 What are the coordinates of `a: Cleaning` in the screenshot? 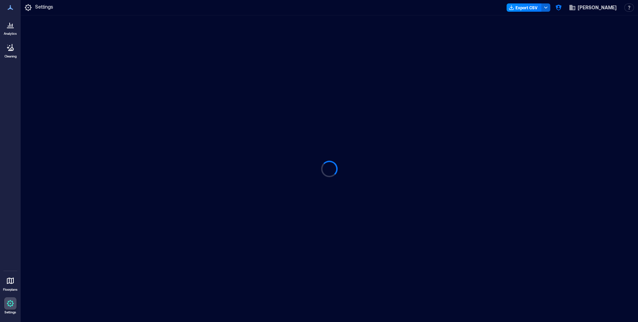 It's located at (10, 50).